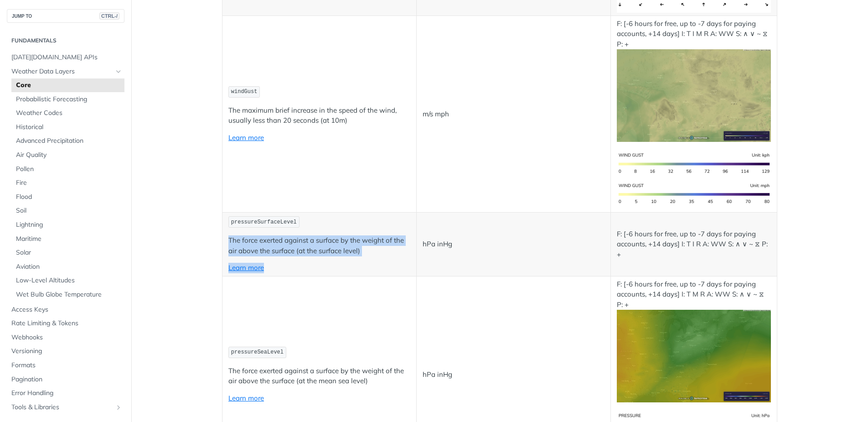 This screenshot has height=422, width=868. I want to click on span: pressureSurfaceLevel, so click(264, 222).